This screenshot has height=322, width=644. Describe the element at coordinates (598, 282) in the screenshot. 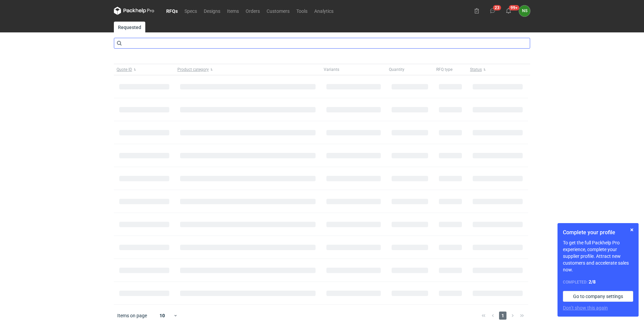

I see `div: Completed:` at that location.